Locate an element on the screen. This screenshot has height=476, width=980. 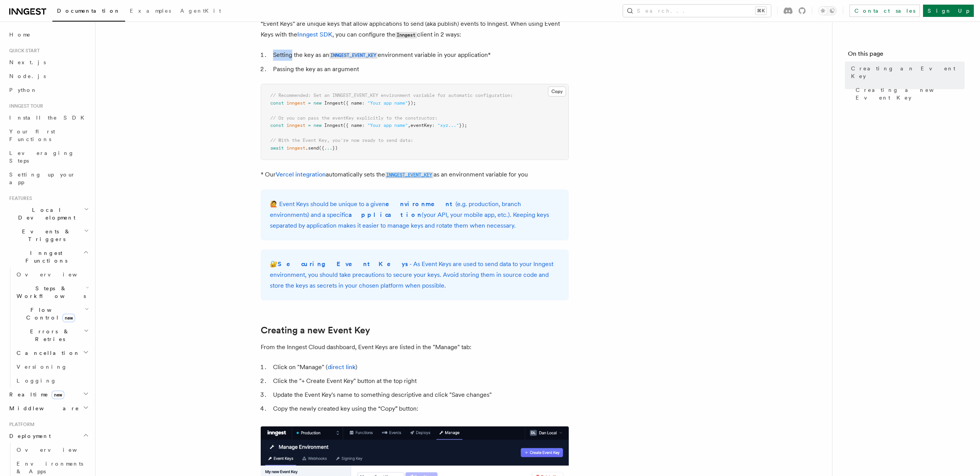
span: Deployment is located at coordinates (29, 436).